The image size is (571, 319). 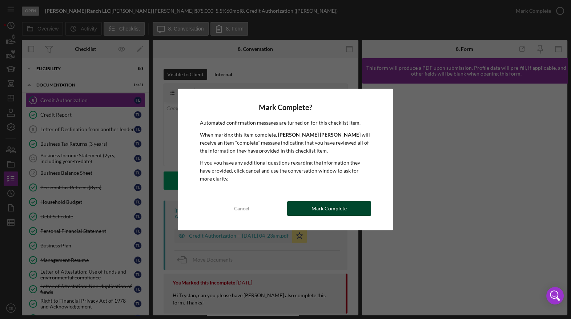 What do you see at coordinates (286, 123) in the screenshot?
I see `p: Automated confirmation messages are turned on for this checklist item.` at bounding box center [286, 123].